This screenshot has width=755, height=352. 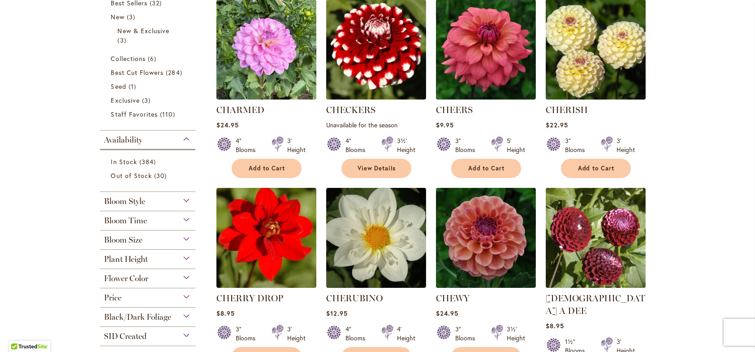 What do you see at coordinates (126, 259) in the screenshot?
I see `span: Plant Height` at bounding box center [126, 259].